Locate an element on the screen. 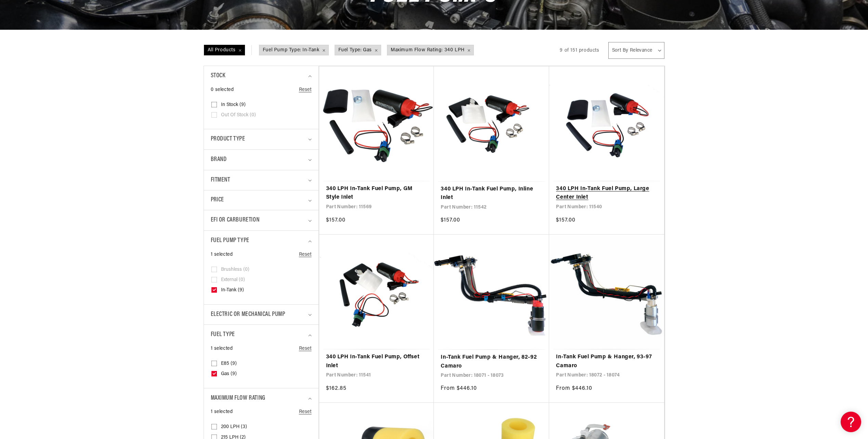 The width and height of the screenshot is (868, 439). span: 200 LPH (3) is located at coordinates (234, 427).